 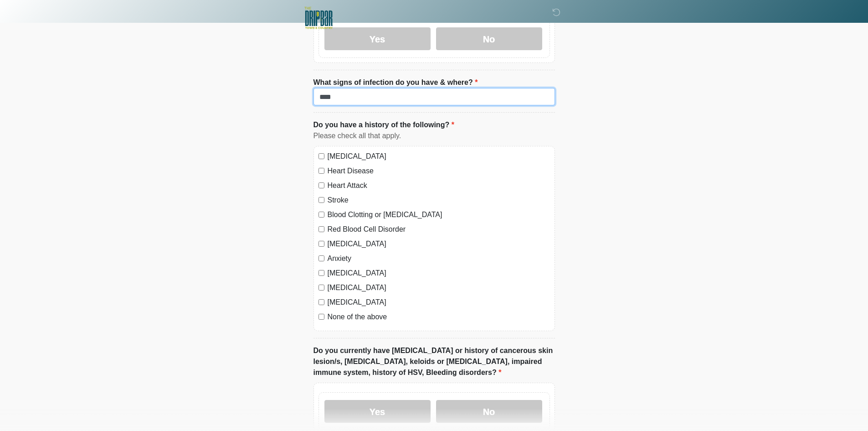 What do you see at coordinates (321, 200) in the screenshot?
I see `input: Stroke` at bounding box center [321, 200].